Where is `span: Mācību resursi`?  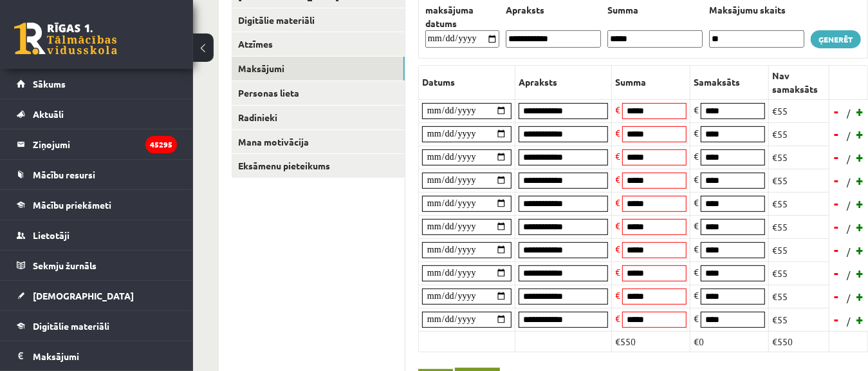
span: Mācību resursi is located at coordinates (64, 174).